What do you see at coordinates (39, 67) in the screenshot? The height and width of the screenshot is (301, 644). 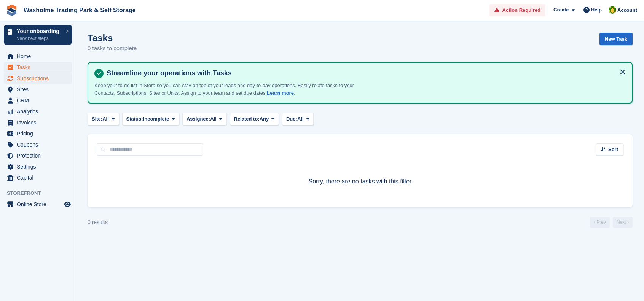 I see `span: Tasks` at bounding box center [39, 67].